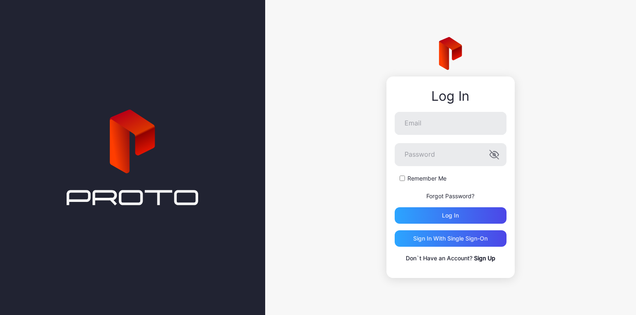 This screenshot has width=636, height=315. What do you see at coordinates (450, 215) in the screenshot?
I see `button: Log in` at bounding box center [450, 215].